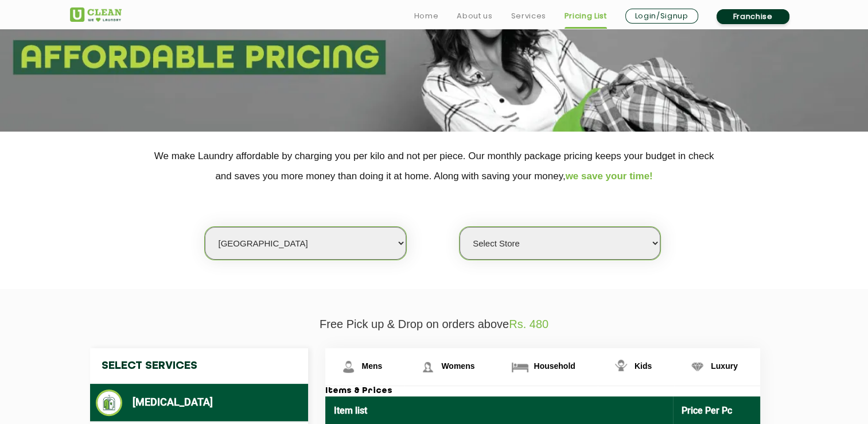 This screenshot has height=424, width=868. Describe the element at coordinates (753, 17) in the screenshot. I see `a: Franchise` at that location.